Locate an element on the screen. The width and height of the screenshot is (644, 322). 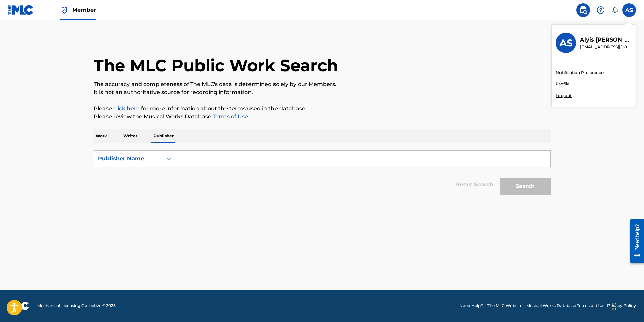
a: Musical Works Database Terms of Use is located at coordinates (565, 306).